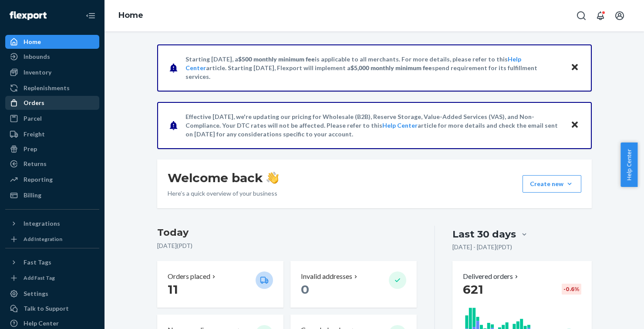 This screenshot has height=329, width=644. What do you see at coordinates (53, 308) in the screenshot?
I see `a: Talk to Support` at bounding box center [53, 308].